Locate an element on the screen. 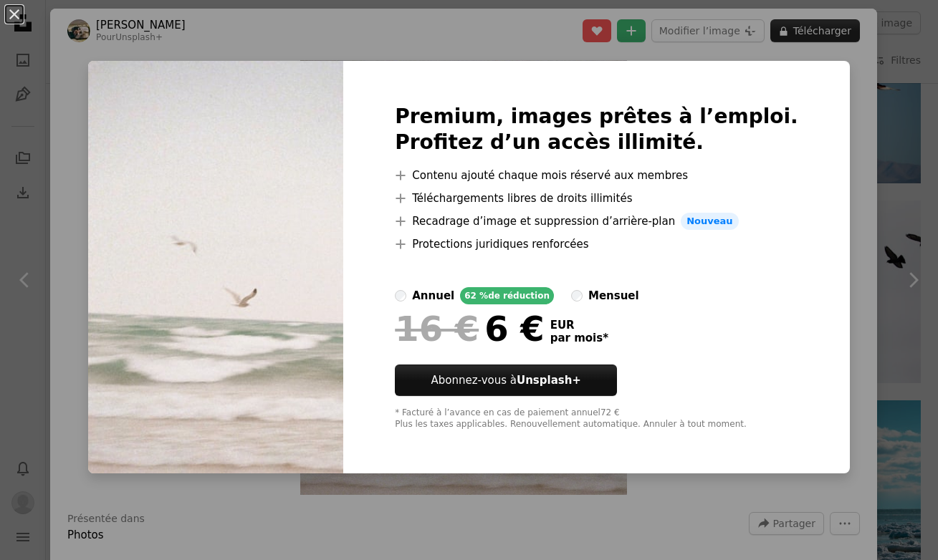 Image resolution: width=938 pixels, height=560 pixels. img: premium_photo-1693234935690-046f9841c917 is located at coordinates (215, 267).